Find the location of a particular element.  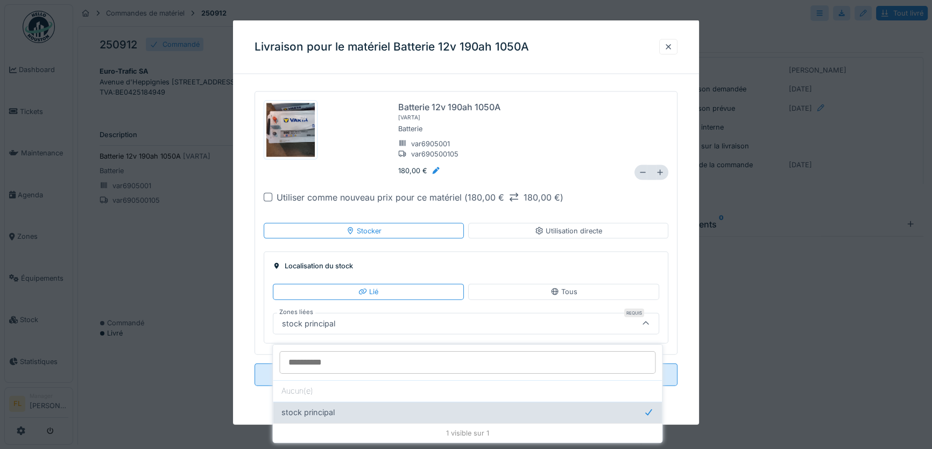

div: [ VARTA ] is located at coordinates (409, 117).